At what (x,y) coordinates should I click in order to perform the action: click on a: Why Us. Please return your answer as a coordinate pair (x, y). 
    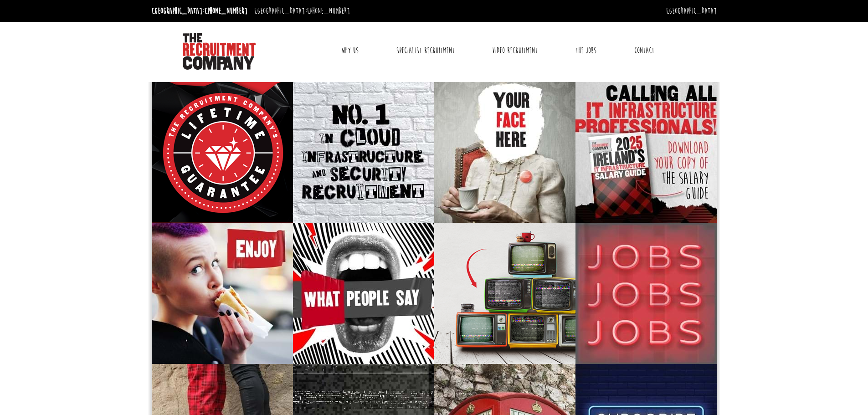
    Looking at the image, I should click on (350, 50).